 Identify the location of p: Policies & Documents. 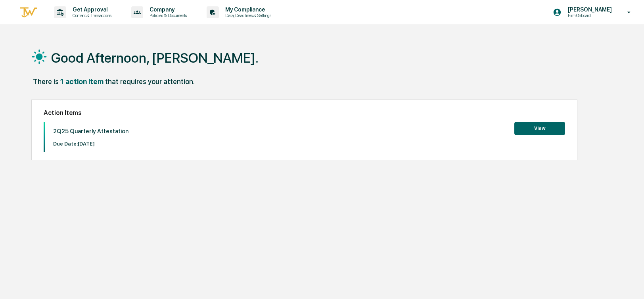
(167, 15).